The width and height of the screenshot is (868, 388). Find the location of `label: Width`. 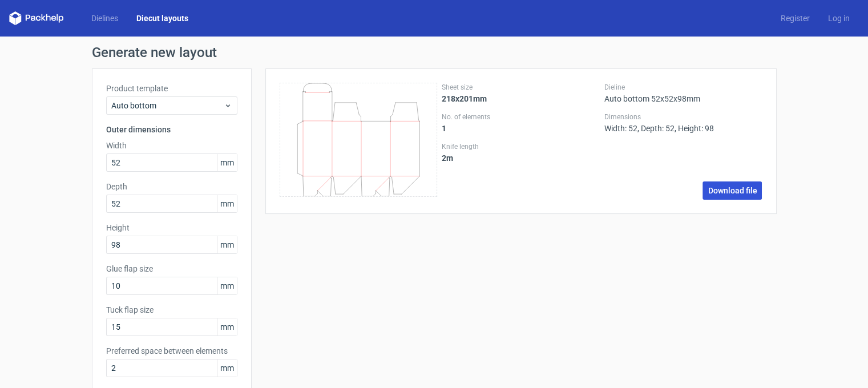

label: Width is located at coordinates (172, 146).